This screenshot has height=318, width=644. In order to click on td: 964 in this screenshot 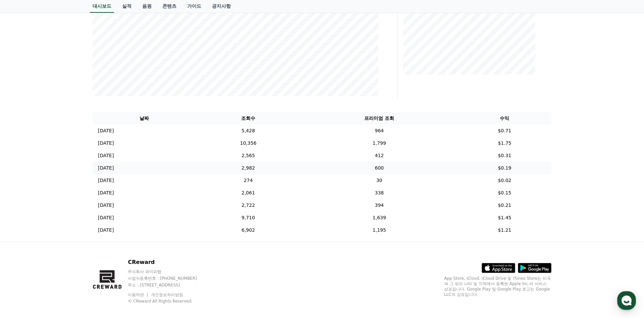, I will do `click(379, 131)`.